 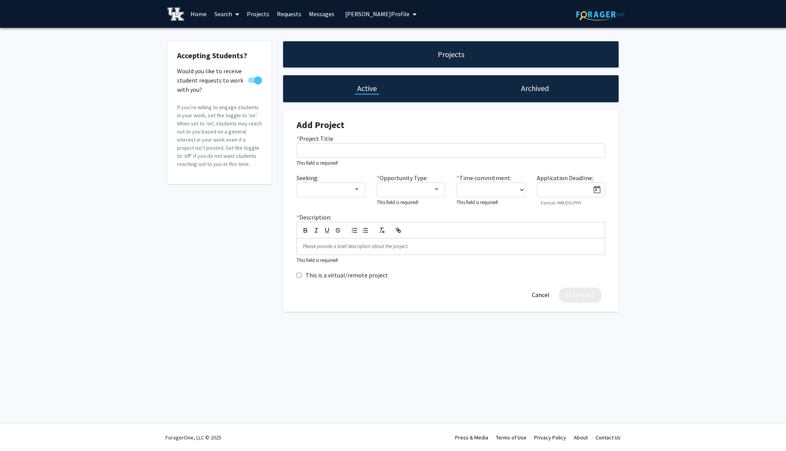 What do you see at coordinates (561, 203) in the screenshot?
I see `mat-hint: Format: MM/DD/YYYY` at bounding box center [561, 203].